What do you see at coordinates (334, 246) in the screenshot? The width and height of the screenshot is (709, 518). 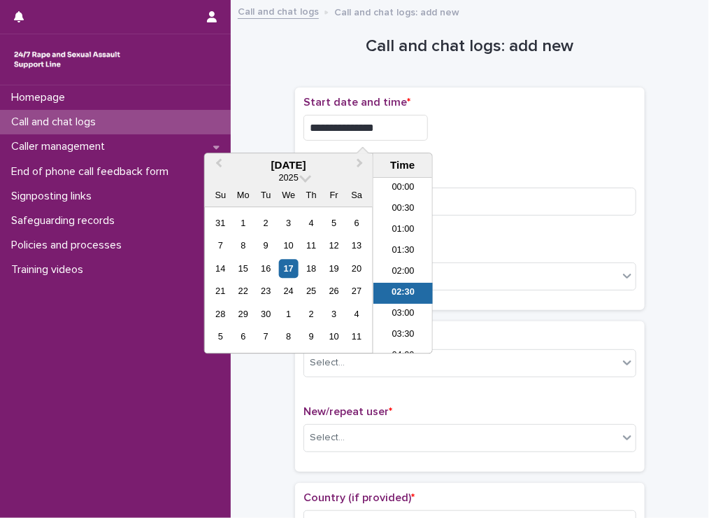 I see `div: Choose Friday, September 12th, 2025` at bounding box center [334, 246].